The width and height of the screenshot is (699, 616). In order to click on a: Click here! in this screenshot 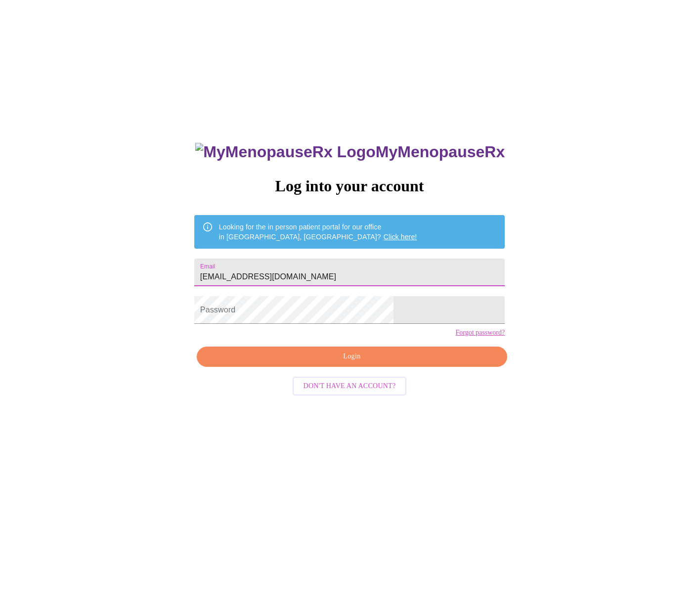, I will do `click(401, 237)`.